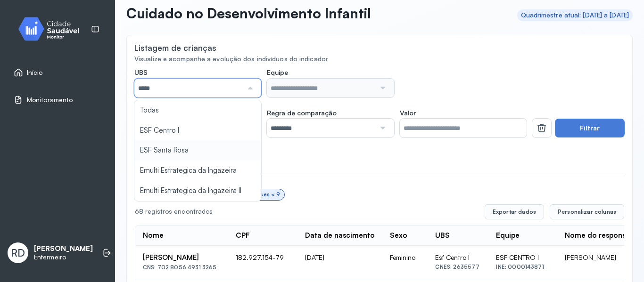 This screenshot has height=282, width=644. Describe the element at coordinates (63, 257) in the screenshot. I see `p: Enfermeiro` at that location.